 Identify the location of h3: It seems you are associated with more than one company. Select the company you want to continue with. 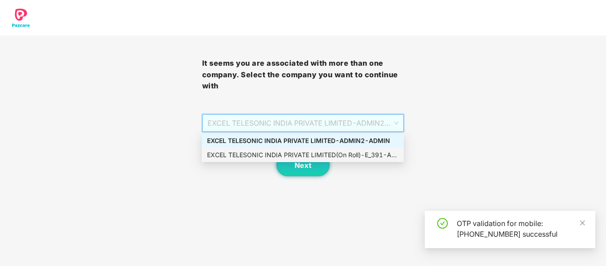
(303, 75).